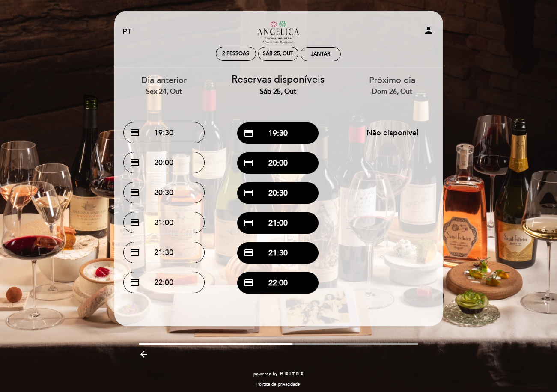 Image resolution: width=557 pixels, height=392 pixels. Describe the element at coordinates (144, 354) in the screenshot. I see `i: arrow_backward` at that location.